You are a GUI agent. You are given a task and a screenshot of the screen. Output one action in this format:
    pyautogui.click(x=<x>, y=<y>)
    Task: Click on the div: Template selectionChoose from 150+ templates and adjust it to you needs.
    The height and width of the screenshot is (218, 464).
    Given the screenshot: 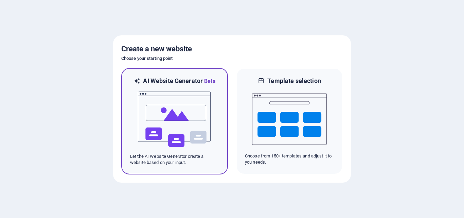 What is the action you would take?
    pyautogui.click(x=289, y=121)
    